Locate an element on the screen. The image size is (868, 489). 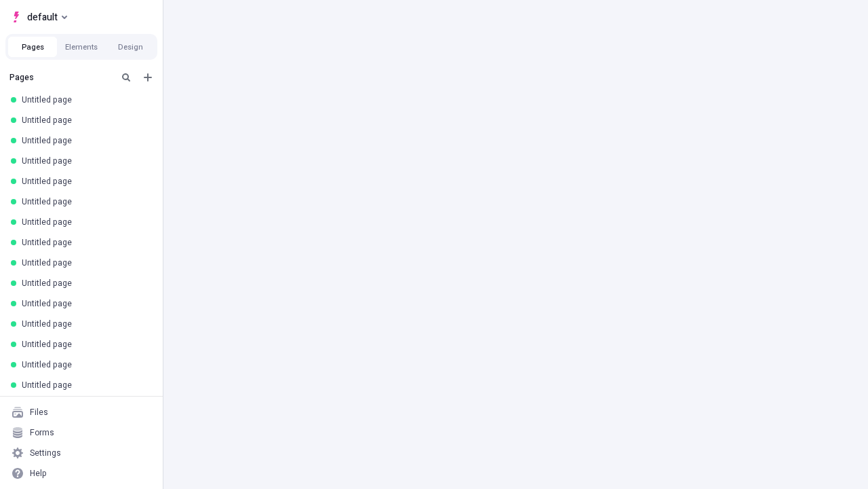
div: Pages is located at coordinates (61, 77).